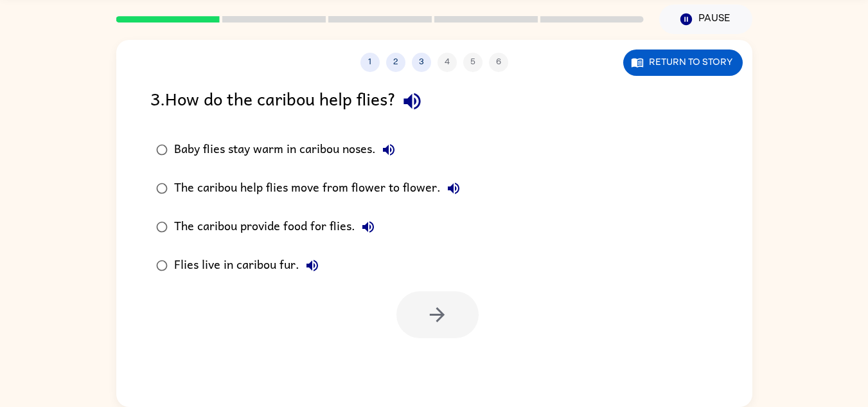 This screenshot has height=407, width=868. Describe the element at coordinates (396, 62) in the screenshot. I see `button: 2` at that location.